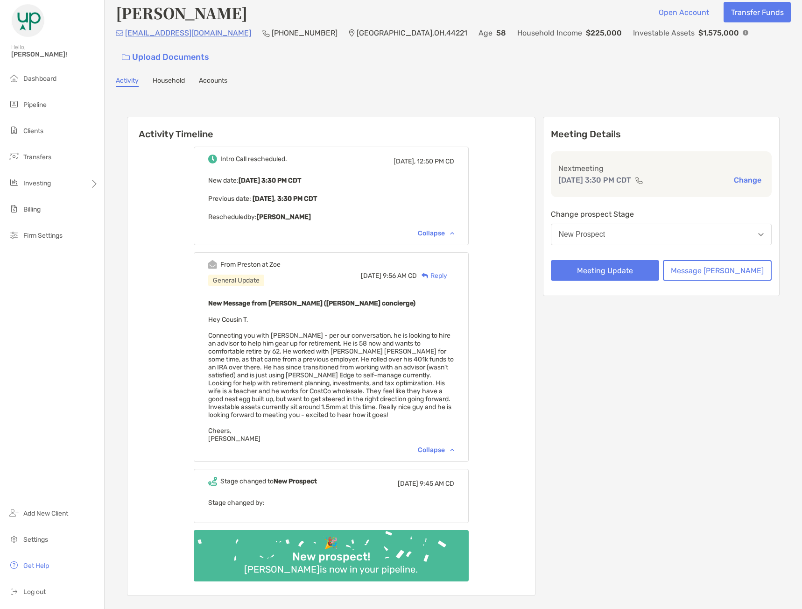 Image resolution: width=802 pixels, height=609 pixels. I want to click on img: firm-settings icon, so click(14, 235).